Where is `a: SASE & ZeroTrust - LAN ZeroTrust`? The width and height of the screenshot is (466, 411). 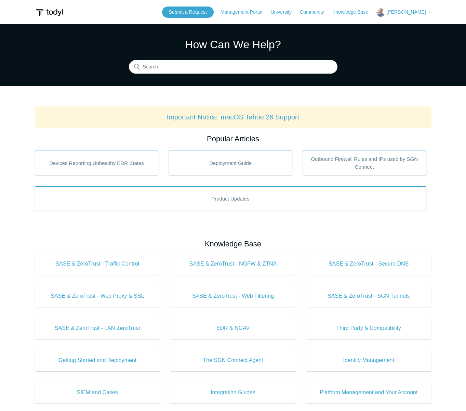 a: SASE & ZeroTrust - LAN ZeroTrust is located at coordinates (98, 328).